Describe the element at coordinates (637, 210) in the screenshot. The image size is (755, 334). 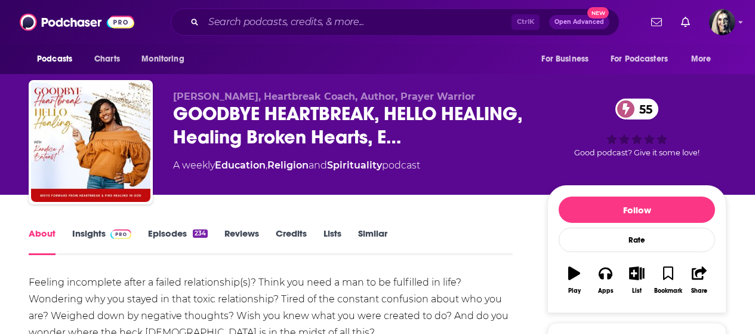
I see `button: Follow` at that location.